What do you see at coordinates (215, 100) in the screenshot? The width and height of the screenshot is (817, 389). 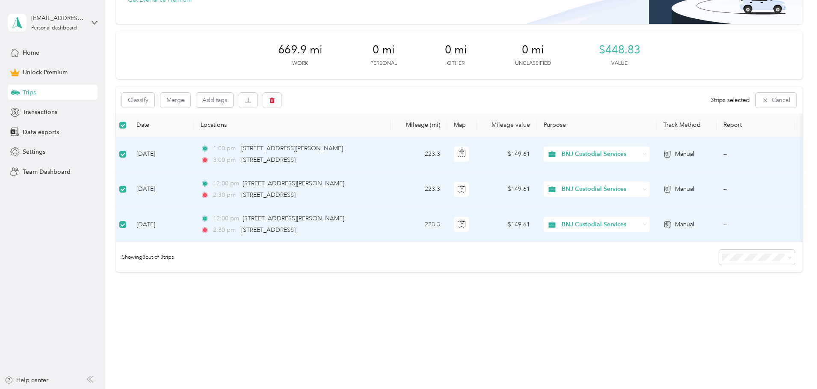 I see `button: Add tags` at bounding box center [215, 100].